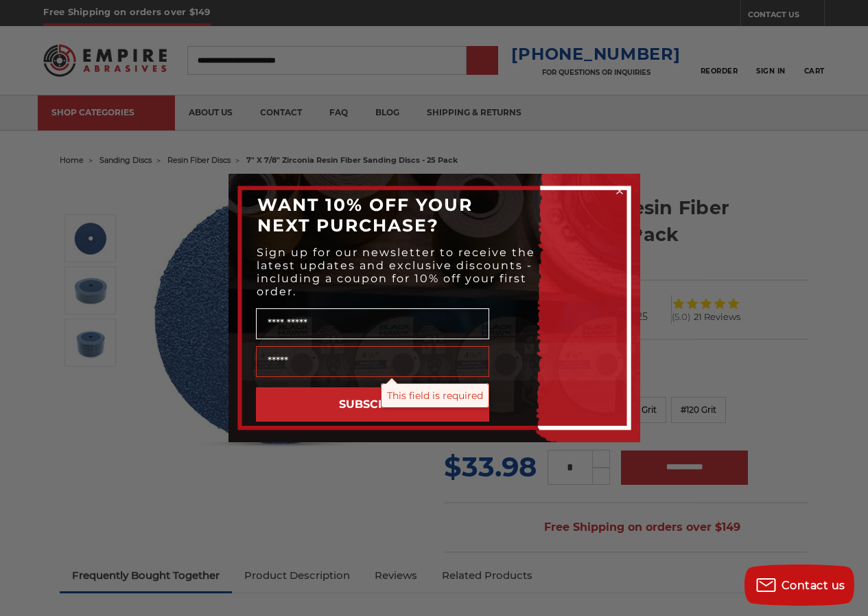 The height and width of the screenshot is (616, 868). What do you see at coordinates (365, 215) in the screenshot?
I see `span: WANT 10% OFF YOUR NEXT PURCHASE?` at bounding box center [365, 215].